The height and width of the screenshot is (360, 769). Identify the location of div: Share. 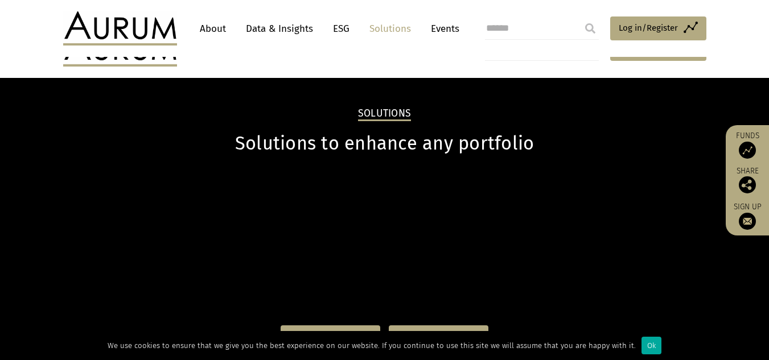
(747, 180).